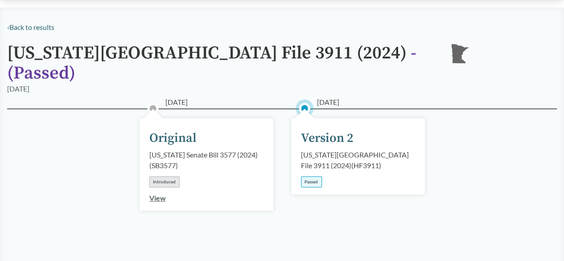  What do you see at coordinates (31, 27) in the screenshot?
I see `a: ‹Back to results` at bounding box center [31, 27].